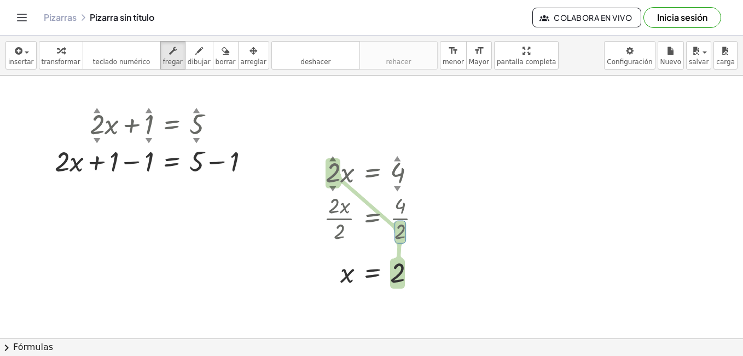 Image resolution: width=743 pixels, height=356 pixels. Describe the element at coordinates (121, 55) in the screenshot. I see `button: tecladoteclado numérico` at that location.